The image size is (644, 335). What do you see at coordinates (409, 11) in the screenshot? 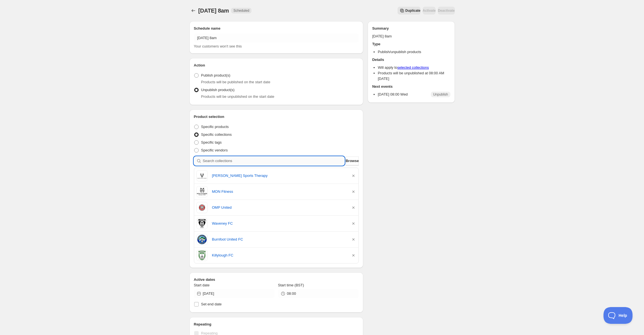
I see `button: Secondary action label` at bounding box center [409, 11].